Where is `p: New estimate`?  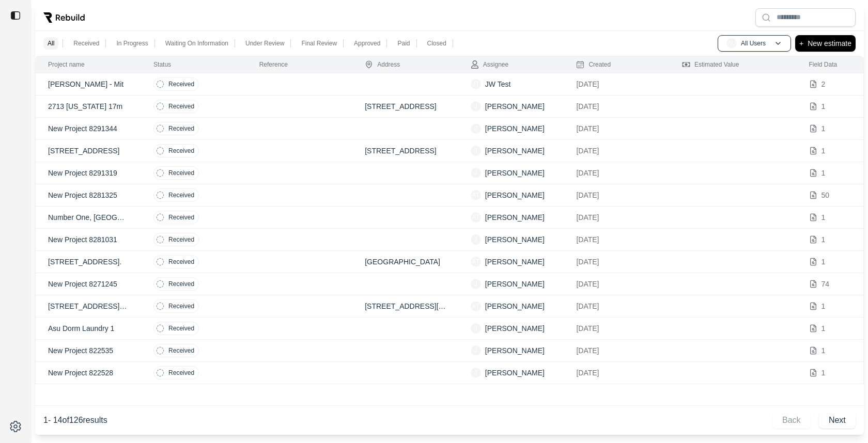 p: New estimate is located at coordinates (829, 43).